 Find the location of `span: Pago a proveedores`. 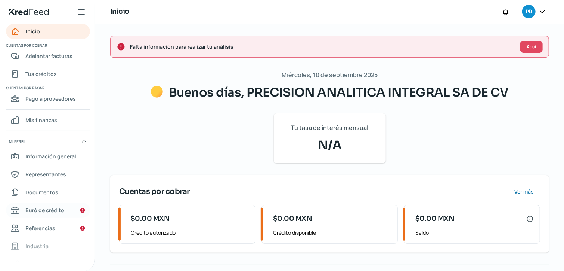

span: Pago a proveedores is located at coordinates (50, 98).